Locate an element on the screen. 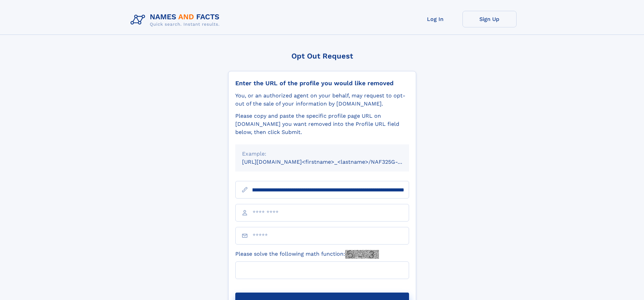 This screenshot has width=644, height=300. div: Enter the URL of the profile you would like removed is located at coordinates (322, 83).